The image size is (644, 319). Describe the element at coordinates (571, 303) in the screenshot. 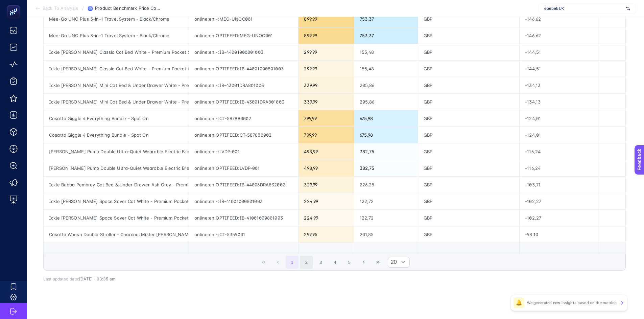

I see `p: We generated new insights based on the metrics` at that location.